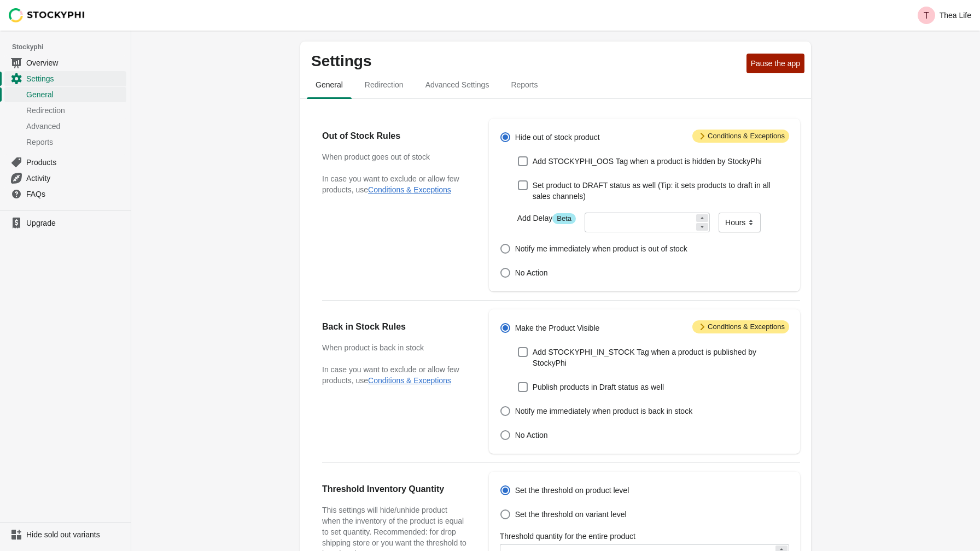 This screenshot has width=980, height=551. Describe the element at coordinates (71, 46) in the screenshot. I see `span: Stockyphi` at that location.